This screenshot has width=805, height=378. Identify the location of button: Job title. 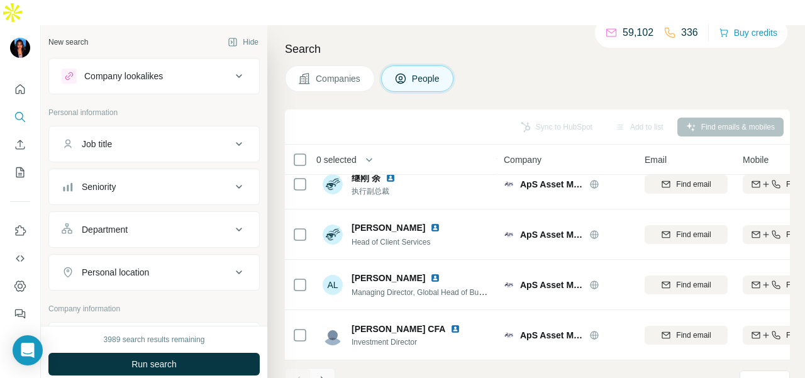
(154, 144).